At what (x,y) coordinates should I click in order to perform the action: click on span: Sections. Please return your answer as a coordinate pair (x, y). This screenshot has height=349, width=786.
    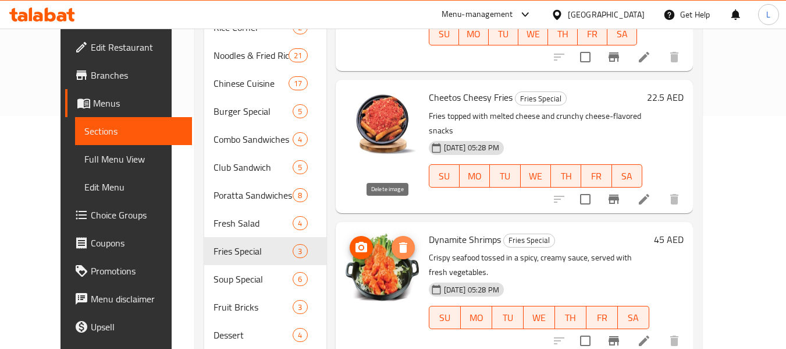
    Looking at the image, I should click on (133, 131).